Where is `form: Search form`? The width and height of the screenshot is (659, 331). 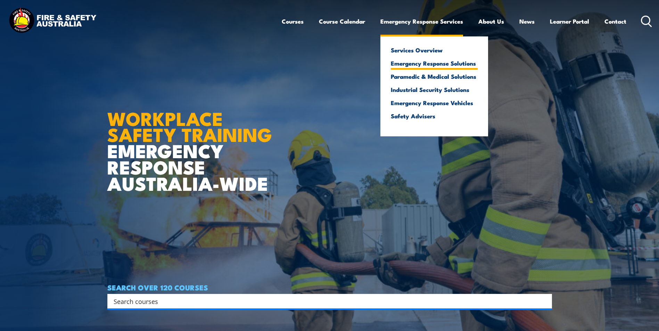 form: Search form is located at coordinates (326, 301).